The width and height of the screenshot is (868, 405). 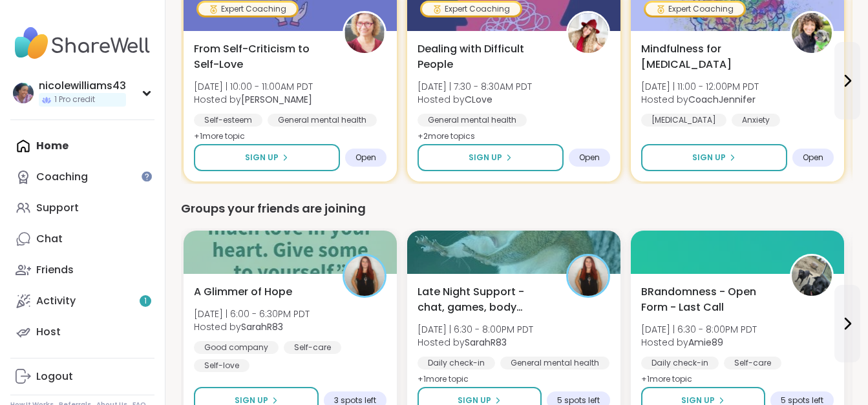 I want to click on div: Self-esteem, so click(x=228, y=120).